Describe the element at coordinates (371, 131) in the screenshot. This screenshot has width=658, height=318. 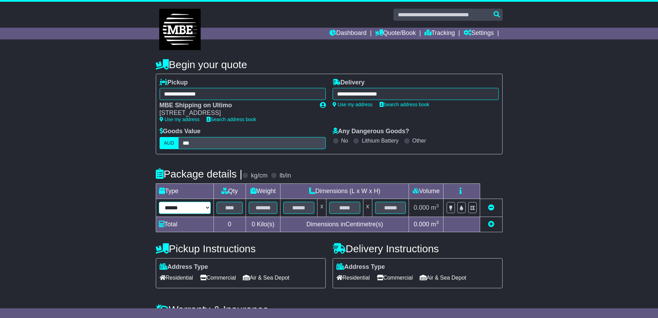
I see `label: Any Dangerous Goods?` at that location.